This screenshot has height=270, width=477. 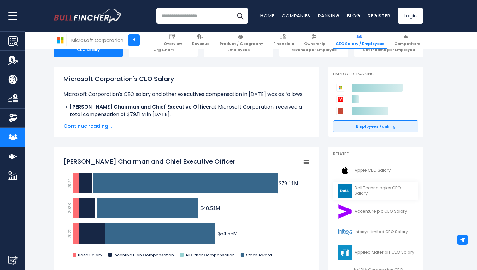 What do you see at coordinates (259, 255) in the screenshot?
I see `text: Stock Award` at bounding box center [259, 255].